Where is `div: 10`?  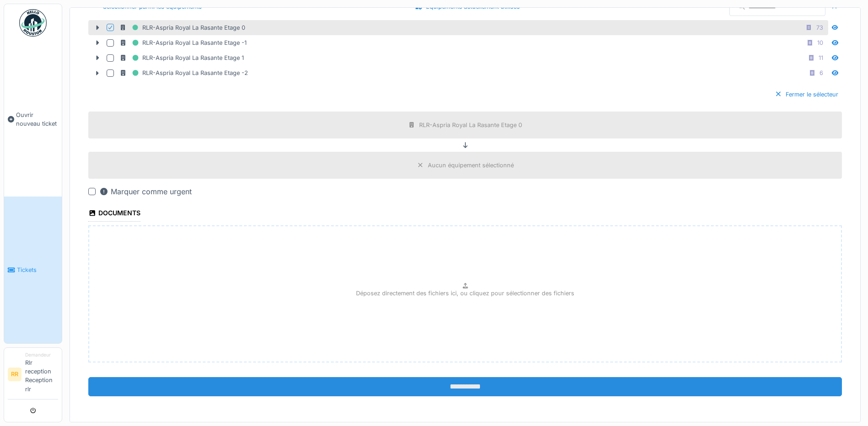
div: 10 is located at coordinates (820, 42).